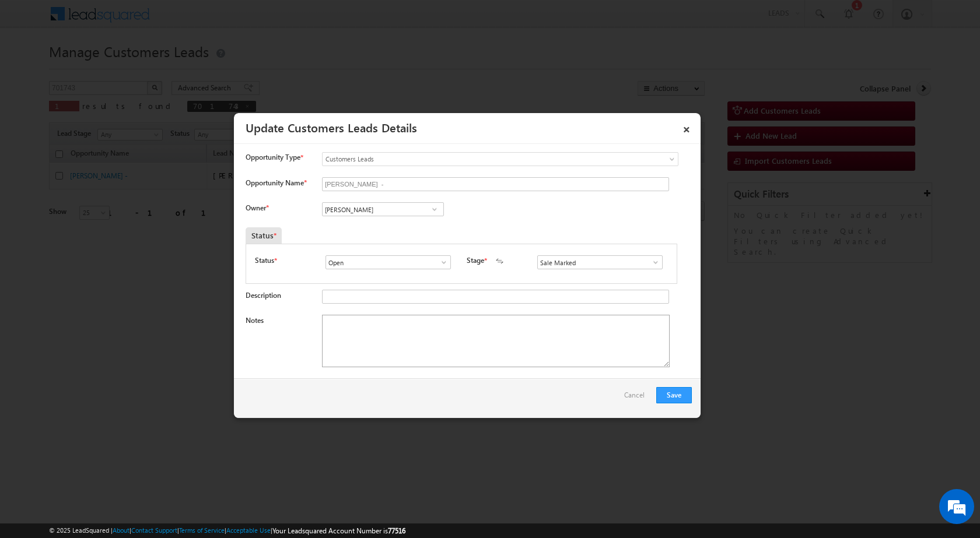 This screenshot has width=980, height=538. I want to click on label: Notes, so click(254, 320).